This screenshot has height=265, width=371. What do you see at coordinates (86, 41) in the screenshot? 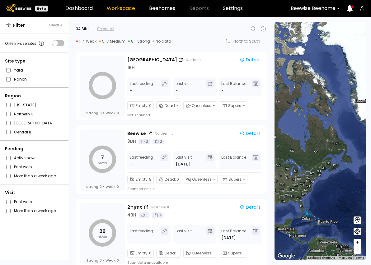
I see `div: 1-4 Weak` at bounding box center [86, 41].